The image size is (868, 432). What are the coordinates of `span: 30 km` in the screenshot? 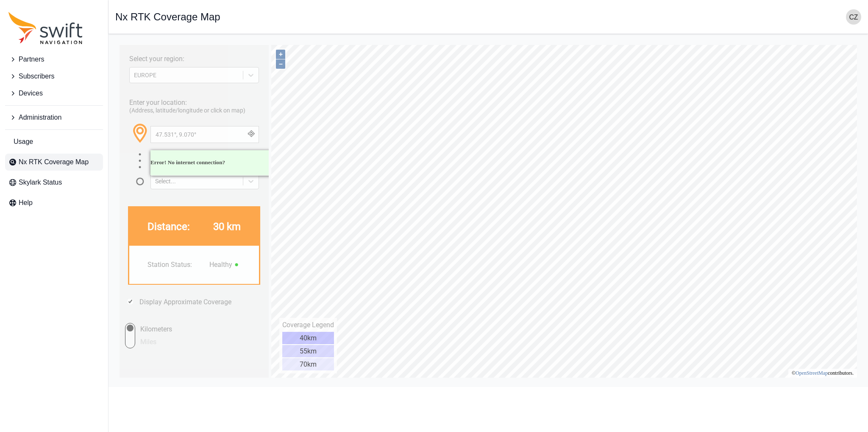 It's located at (111, 186).